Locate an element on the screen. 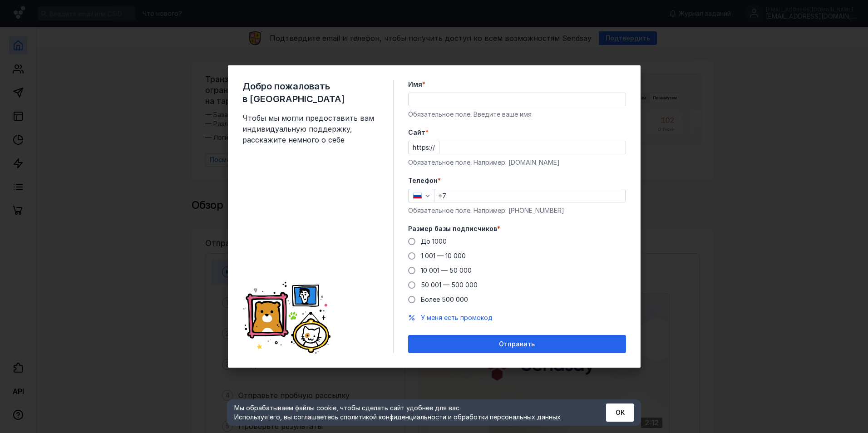 This screenshot has width=868, height=433. a: политикой конфиденциальности и обработки персональных данных is located at coordinates (452, 417).